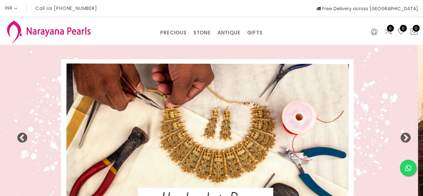 Image resolution: width=423 pixels, height=196 pixels. Describe the element at coordinates (173, 33) in the screenshot. I see `a: PRECIOUS` at that location.